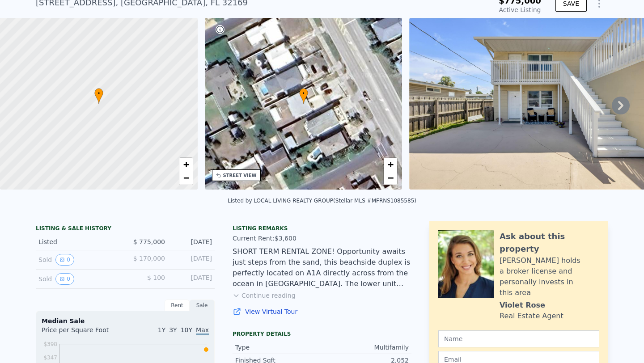  I want to click on span: 1Y, so click(162, 329).